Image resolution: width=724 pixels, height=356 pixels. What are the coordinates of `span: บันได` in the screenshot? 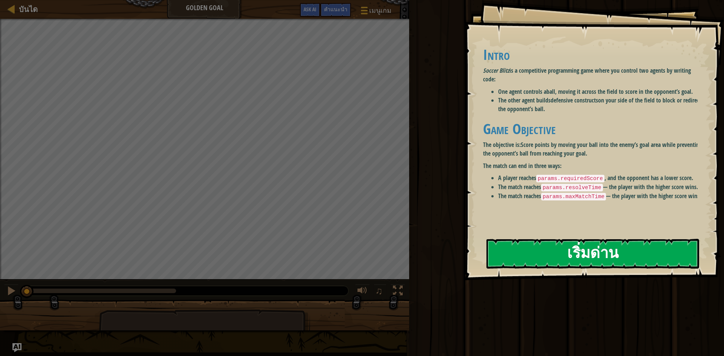 It's located at (28, 9).